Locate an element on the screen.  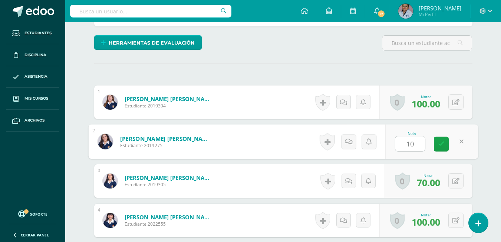
a: Disciplina is located at coordinates (33, 55).